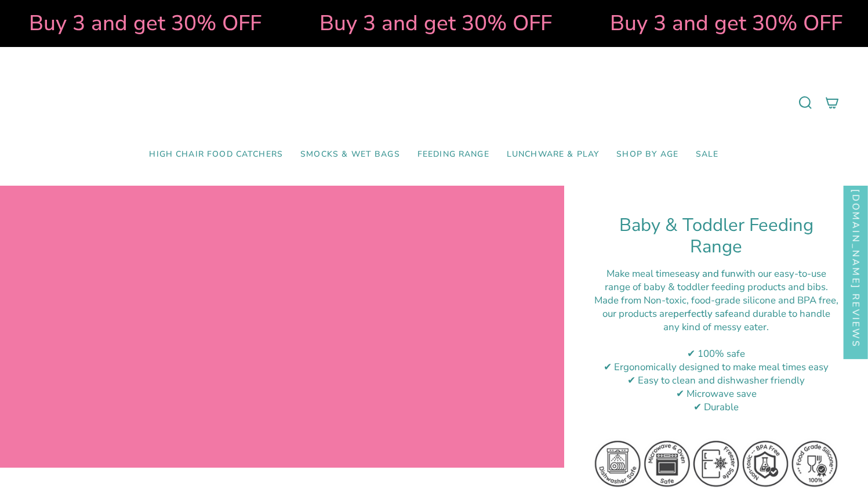 This screenshot has height=499, width=868. I want to click on span: ade from Non-toxic, food-grade silicone and BPA free, our products are and durable to handle any ..., so click(720, 313).